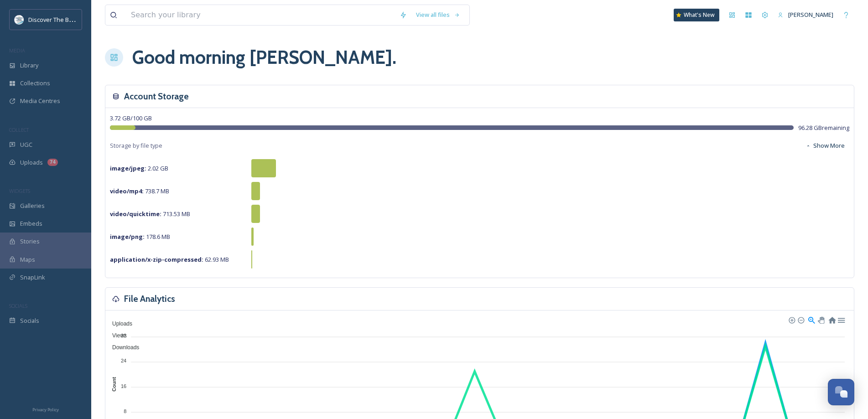 Image resolution: width=868 pixels, height=419 pixels. I want to click on span: 2.02 GB, so click(139, 168).